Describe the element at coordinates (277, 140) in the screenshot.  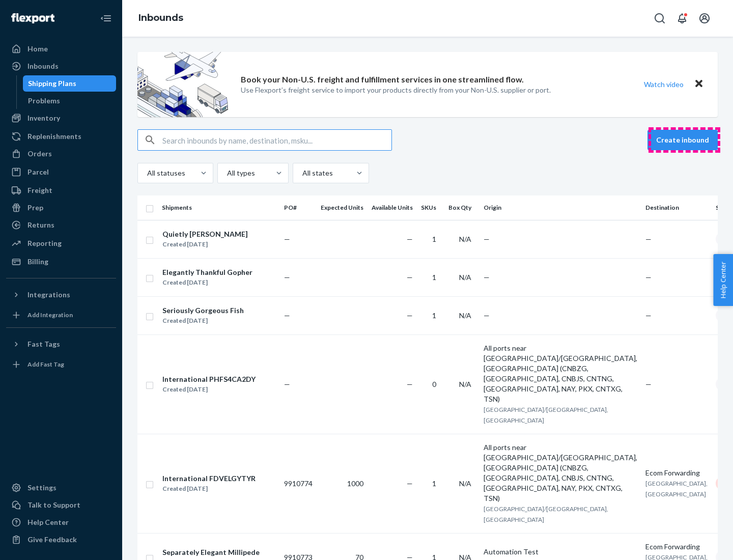
I see `input: Search inbounds by name, destination, msku...` at that location.